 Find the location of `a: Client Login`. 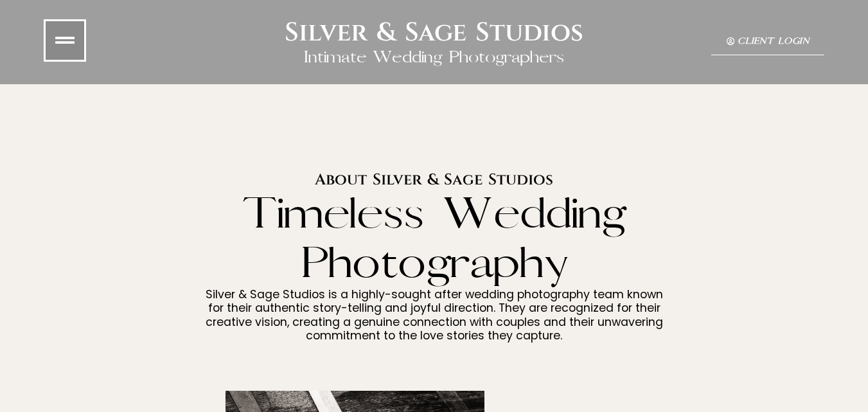

a: Client Login is located at coordinates (768, 42).